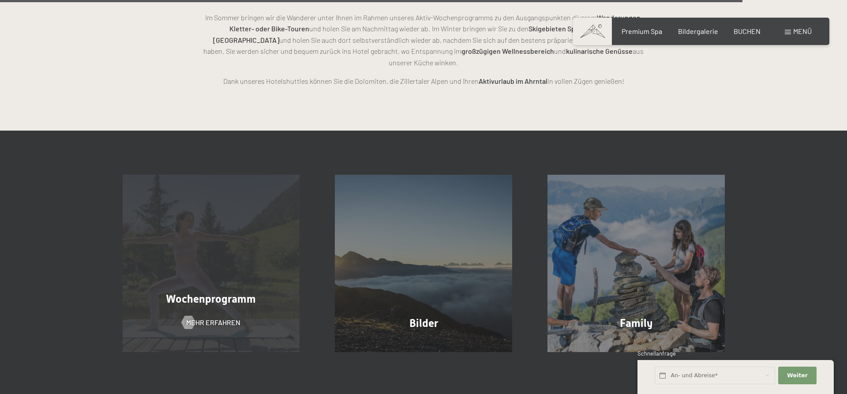  What do you see at coordinates (424, 40) in the screenshot?
I see `p: Im Sommer bringen wir die Wanderer unter Ihnen im Rahmen unseres Aktiv-Wochenprogramms zu den Aus...` at bounding box center [424, 40].